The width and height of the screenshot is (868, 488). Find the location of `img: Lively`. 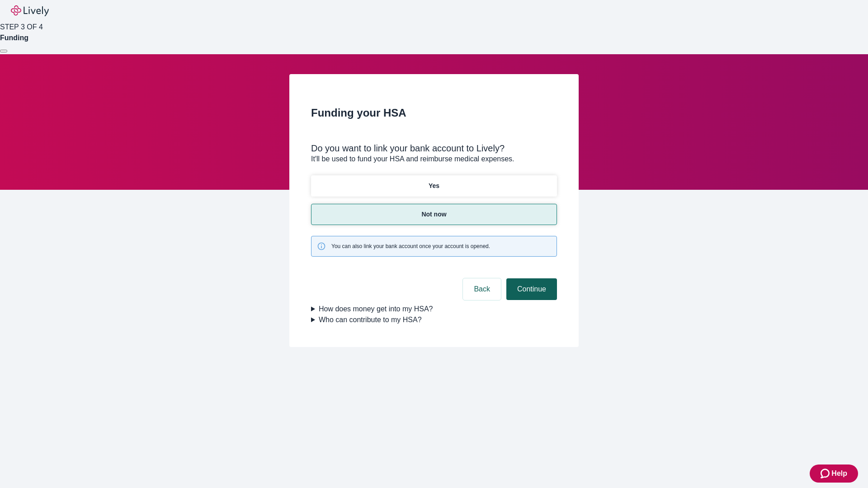

img: Lively is located at coordinates (30, 11).